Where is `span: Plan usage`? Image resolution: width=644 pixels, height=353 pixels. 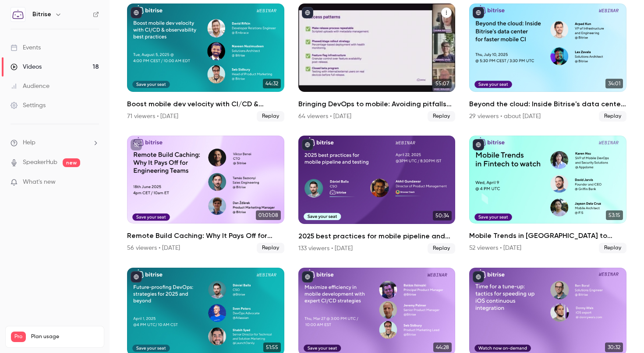 span: Plan usage is located at coordinates (65, 337).